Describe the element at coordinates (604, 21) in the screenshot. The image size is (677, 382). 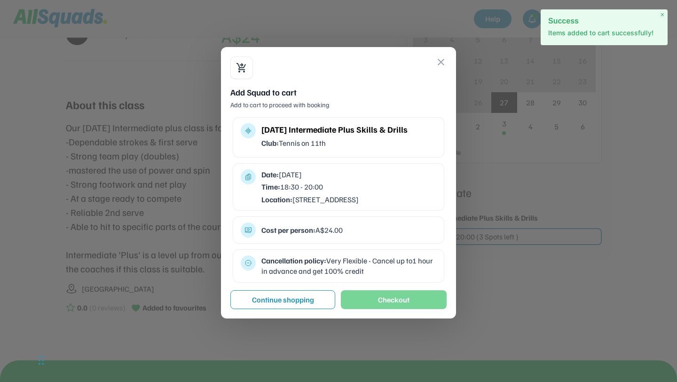
I see `h2: Success` at that location.